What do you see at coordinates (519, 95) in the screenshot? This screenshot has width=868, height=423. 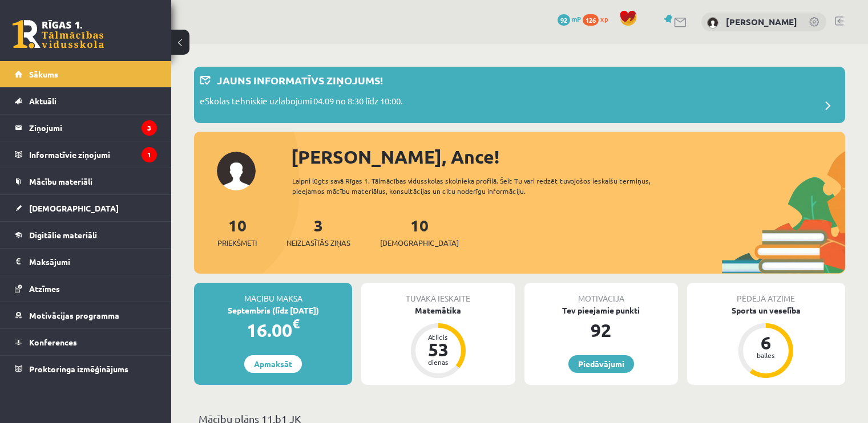 I see `a: Jauns informatīvs ziņojums! eSkolas tehniskie uzlabojumi 04.09 no 8:30 līdz 10:00.` at bounding box center [519, 95].